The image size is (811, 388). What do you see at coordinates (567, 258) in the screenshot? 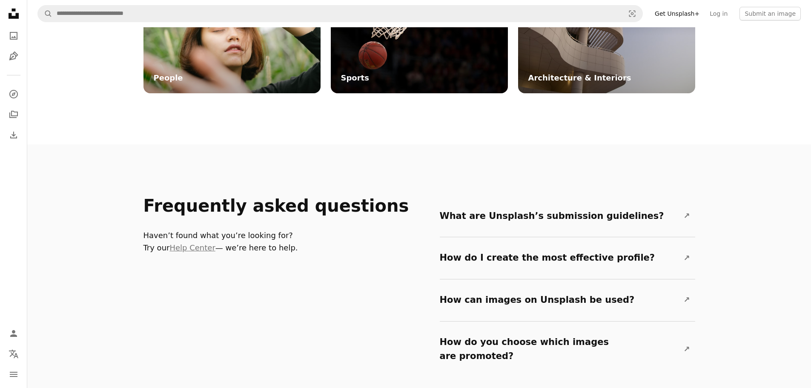
I see `a: How do I create the most effective profile?↗` at bounding box center [567, 258].